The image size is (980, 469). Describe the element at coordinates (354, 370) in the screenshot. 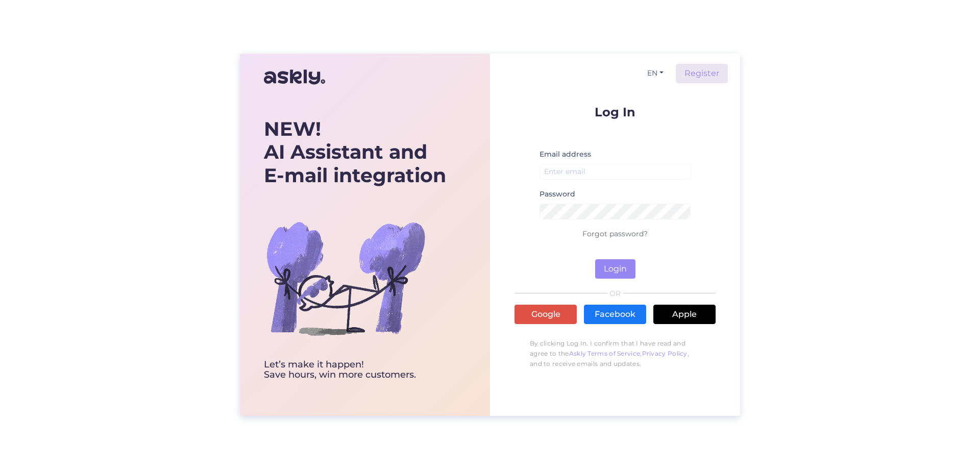

I see `div: Let’s make it happen! Save hours, win more customers.` at that location.